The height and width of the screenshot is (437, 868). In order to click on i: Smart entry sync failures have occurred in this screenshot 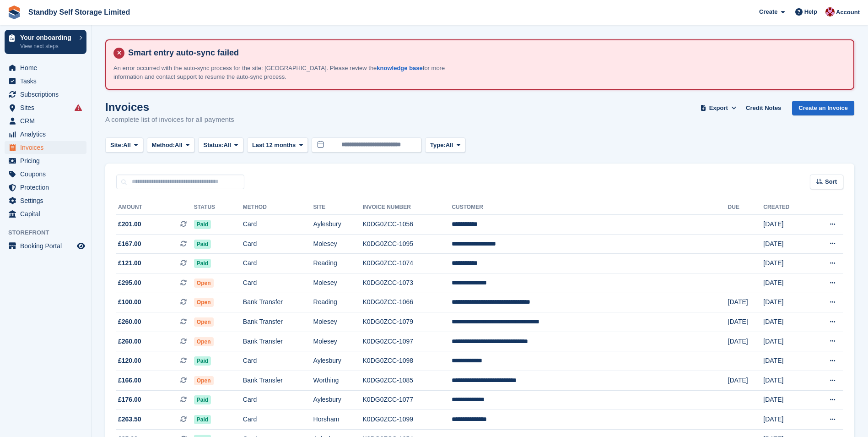, I will do `click(78, 108)`.